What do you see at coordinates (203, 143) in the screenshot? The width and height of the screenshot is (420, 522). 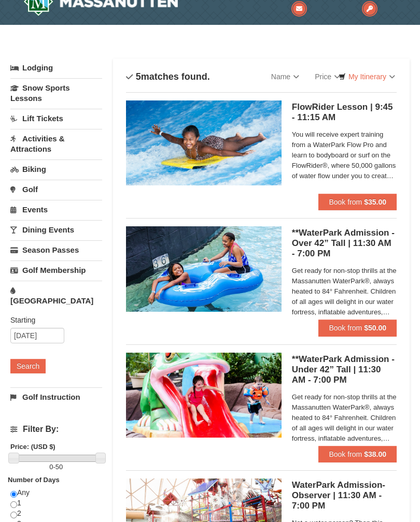 I see `img: 6619917-216-363963c7.jpg` at bounding box center [203, 143].